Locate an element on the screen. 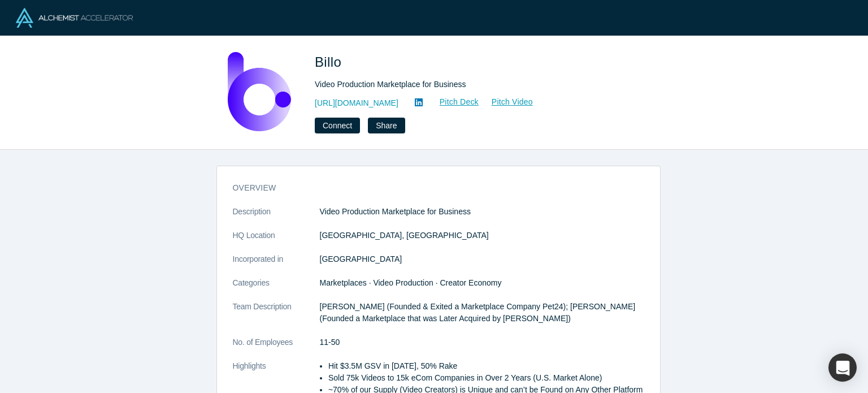 This screenshot has height=393, width=868. dt: No. of Employees is located at coordinates (277, 348).